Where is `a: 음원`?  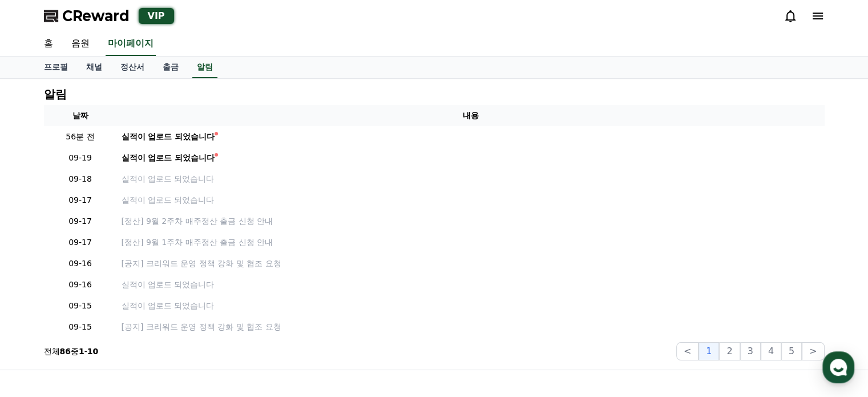 a: 음원 is located at coordinates (80, 44).